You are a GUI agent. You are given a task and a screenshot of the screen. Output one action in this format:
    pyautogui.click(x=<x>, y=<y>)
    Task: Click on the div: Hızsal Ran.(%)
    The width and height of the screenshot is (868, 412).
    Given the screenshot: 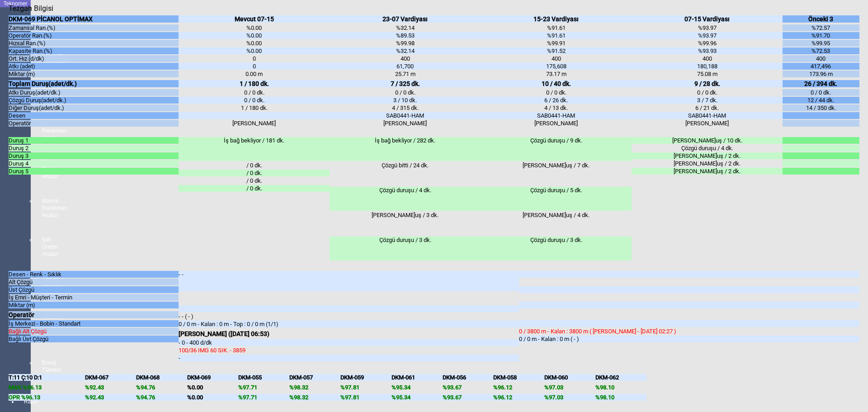 What is the action you would take?
    pyautogui.click(x=93, y=43)
    